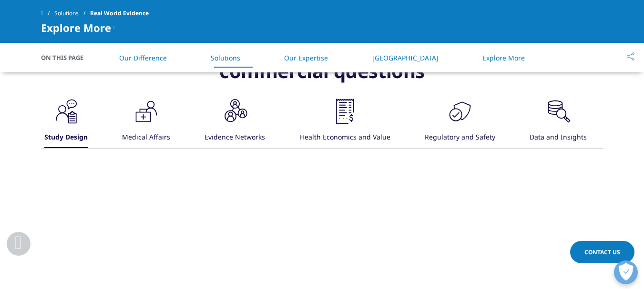 The image size is (644, 289). Describe the element at coordinates (65, 122) in the screenshot. I see `button: Study Design` at that location.